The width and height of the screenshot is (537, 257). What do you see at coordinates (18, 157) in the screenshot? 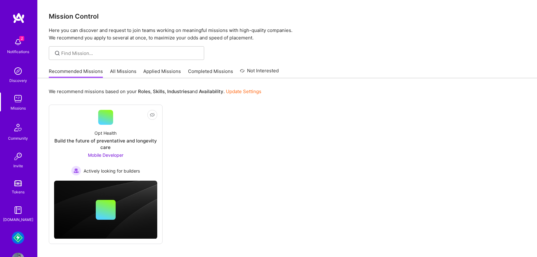
I see `img: Invite` at bounding box center [18, 157].